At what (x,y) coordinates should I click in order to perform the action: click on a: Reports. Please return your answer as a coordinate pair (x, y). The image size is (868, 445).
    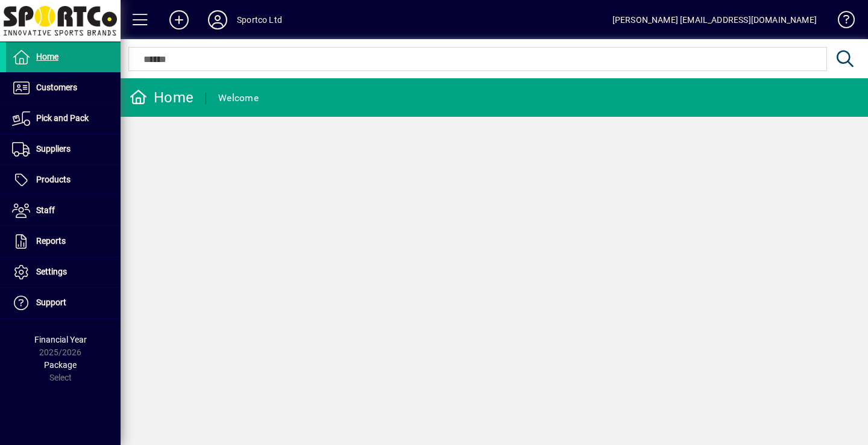
    Looking at the image, I should click on (64, 241).